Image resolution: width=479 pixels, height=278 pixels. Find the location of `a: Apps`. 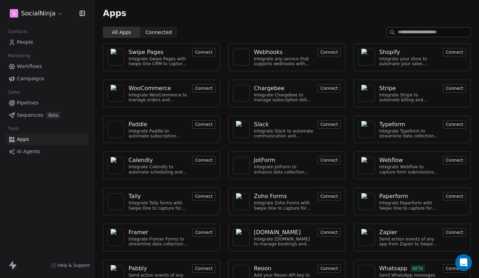

a: Apps is located at coordinates (47, 139).